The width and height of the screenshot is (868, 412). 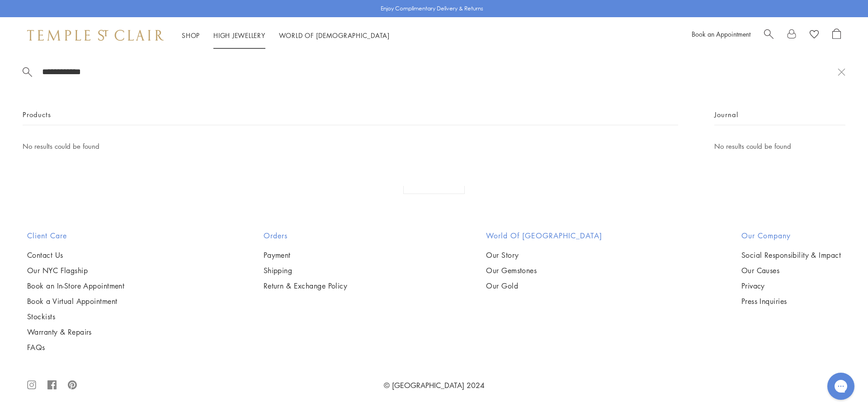 What do you see at coordinates (75, 270) in the screenshot?
I see `a: Our NYC Flagship` at bounding box center [75, 270].